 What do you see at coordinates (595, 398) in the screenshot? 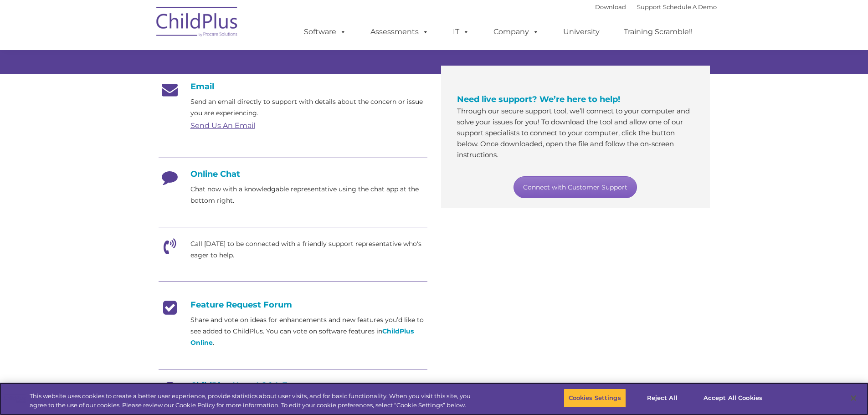
I see `button: Cookies Settings` at bounding box center [595, 398].